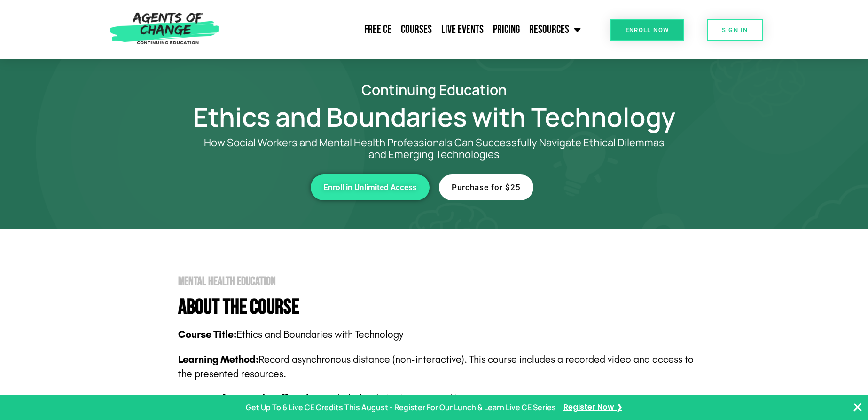 The image size is (868, 420). Describe the element at coordinates (735, 29) in the screenshot. I see `a: SIGN IN` at that location.